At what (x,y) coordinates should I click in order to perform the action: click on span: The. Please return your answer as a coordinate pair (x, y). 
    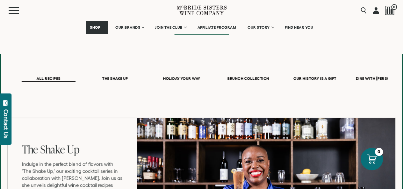
    Looking at the image, I should click on (30, 149).